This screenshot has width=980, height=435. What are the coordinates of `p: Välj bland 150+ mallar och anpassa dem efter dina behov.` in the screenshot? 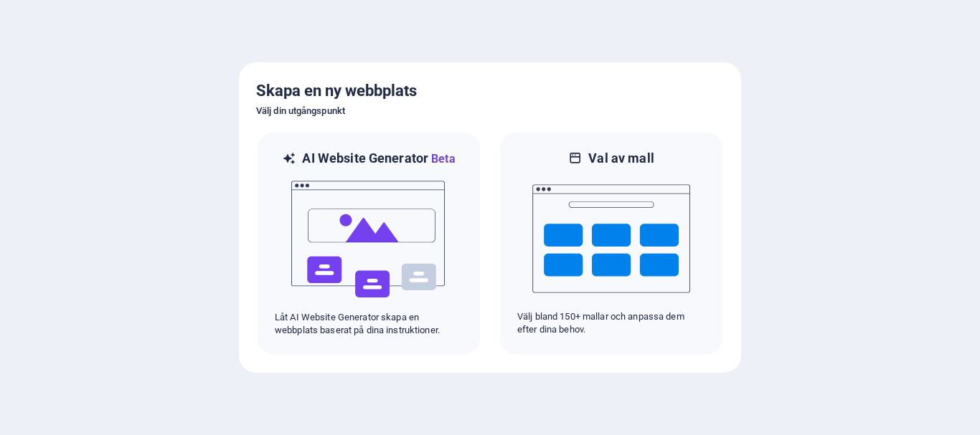 It's located at (611, 323).